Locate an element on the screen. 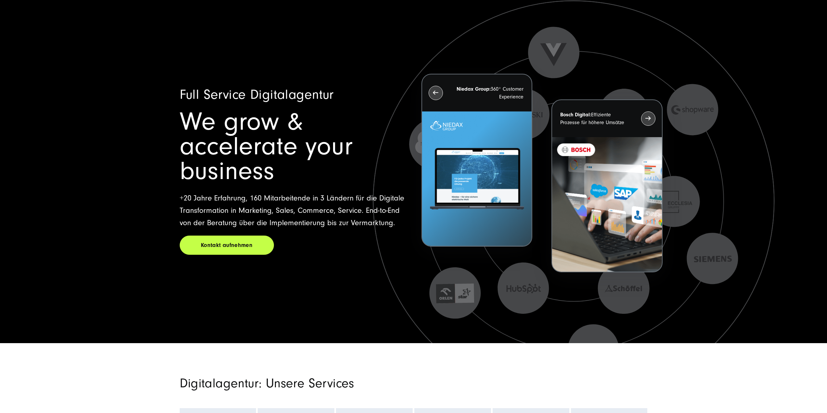  span: Full Service Digitalagentur is located at coordinates (257, 95).